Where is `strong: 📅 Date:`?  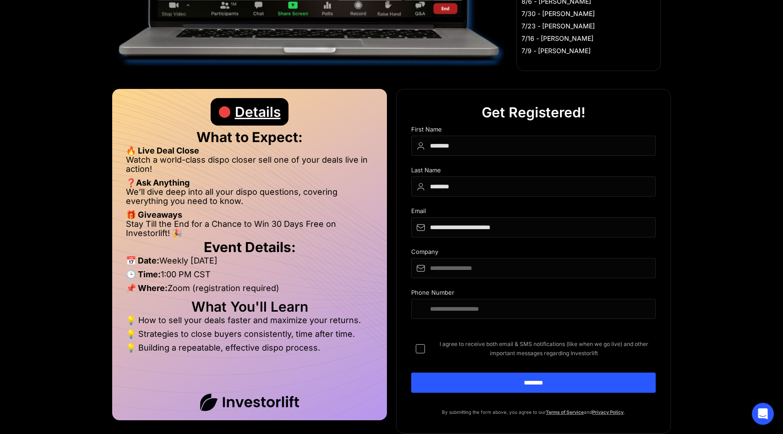 strong: 📅 Date: is located at coordinates (142, 260).